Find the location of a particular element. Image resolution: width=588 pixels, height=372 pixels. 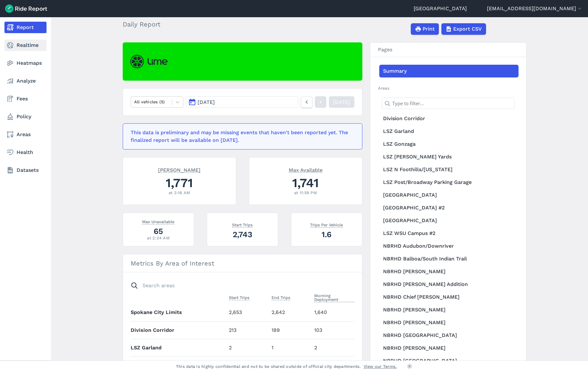

div: at 3:18 AM is located at coordinates (180, 193).